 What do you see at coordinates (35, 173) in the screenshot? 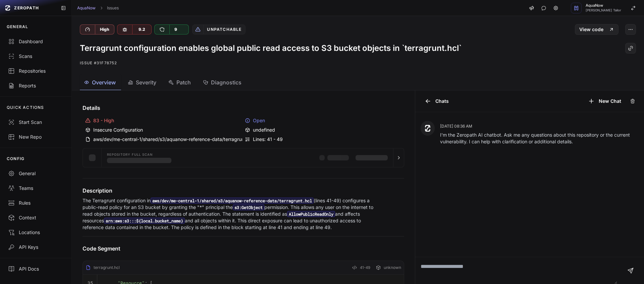
I see `div: General` at bounding box center [35, 173].